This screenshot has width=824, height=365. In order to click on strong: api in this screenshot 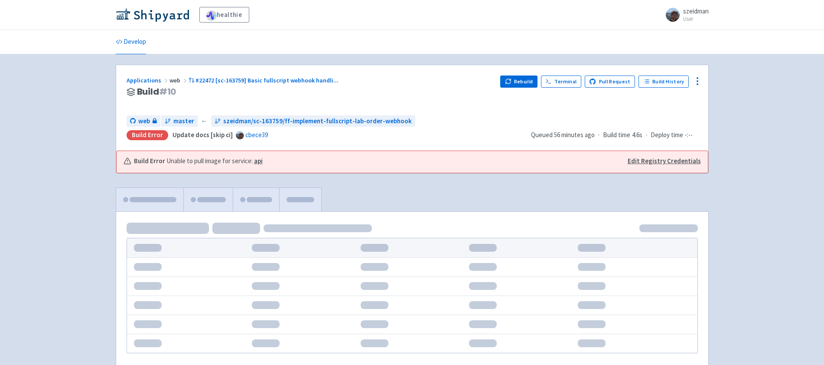, I will do `click(258, 160)`.